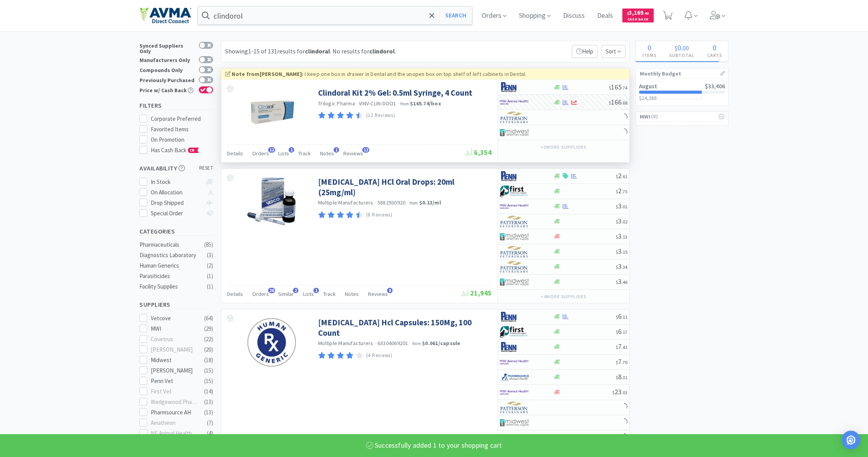  Describe the element at coordinates (650, 55) in the screenshot. I see `h4: Items` at that location.